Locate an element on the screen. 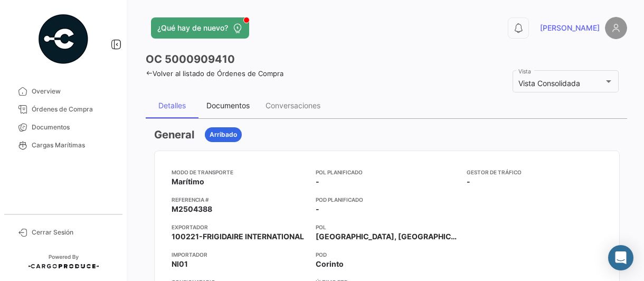 The width and height of the screenshot is (644, 281). span: Documentos is located at coordinates (73, 127).